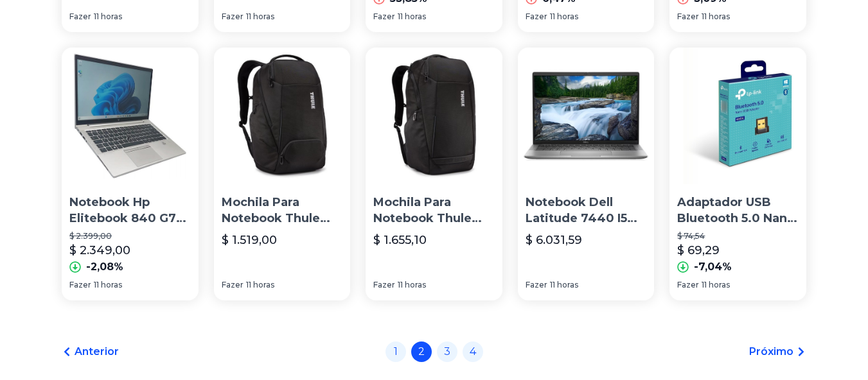 Image resolution: width=868 pixels, height=380 pixels. What do you see at coordinates (130, 174) in the screenshot?
I see `a: Notebook Hp Elitebook 840 G7 Core I5 ​​10ª Geração 16gb Ssd 256gbNotebook Hp Elitebook 840 G7 Cor...` at bounding box center [130, 174].